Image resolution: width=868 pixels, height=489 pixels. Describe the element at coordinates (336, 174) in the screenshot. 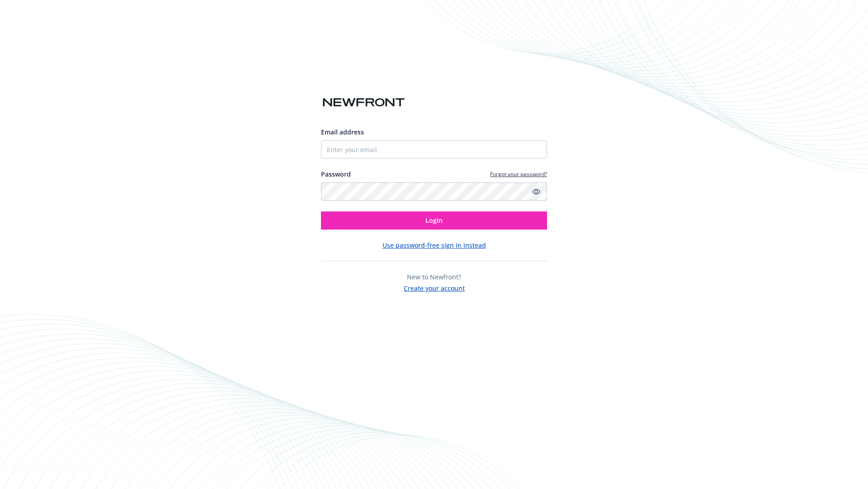

I see `label: Password` at that location.